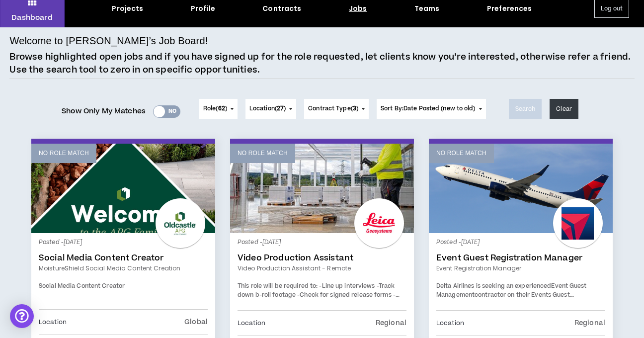 The width and height of the screenshot is (644, 338). What do you see at coordinates (333, 109) in the screenshot?
I see `span: Contract Type ( )` at bounding box center [333, 109].